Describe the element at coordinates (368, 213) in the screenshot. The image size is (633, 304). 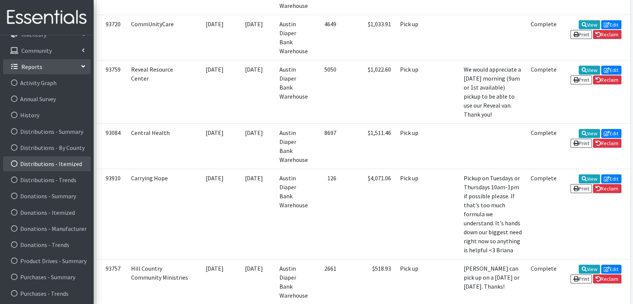
I see `td: $4,071.06` at that location.